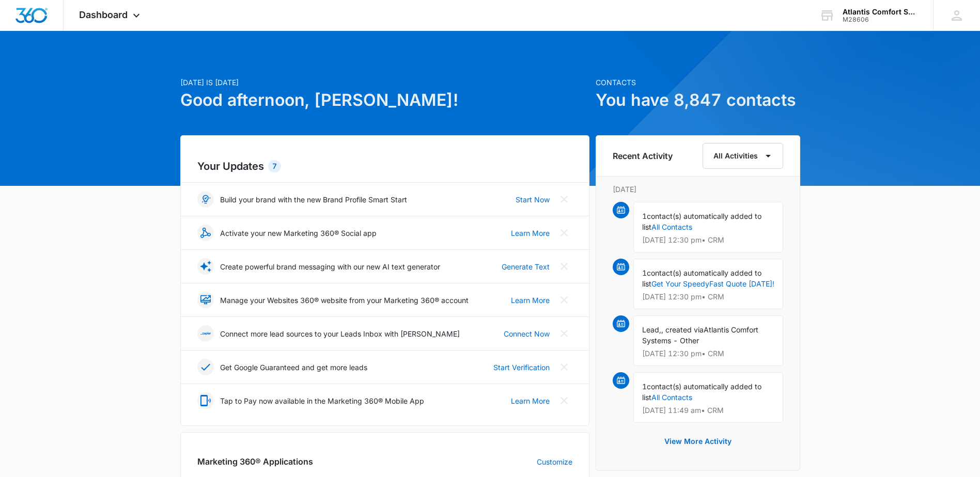 Image resolution: width=980 pixels, height=477 pixels. What do you see at coordinates (880, 20) in the screenshot?
I see `div: account id` at bounding box center [880, 20].